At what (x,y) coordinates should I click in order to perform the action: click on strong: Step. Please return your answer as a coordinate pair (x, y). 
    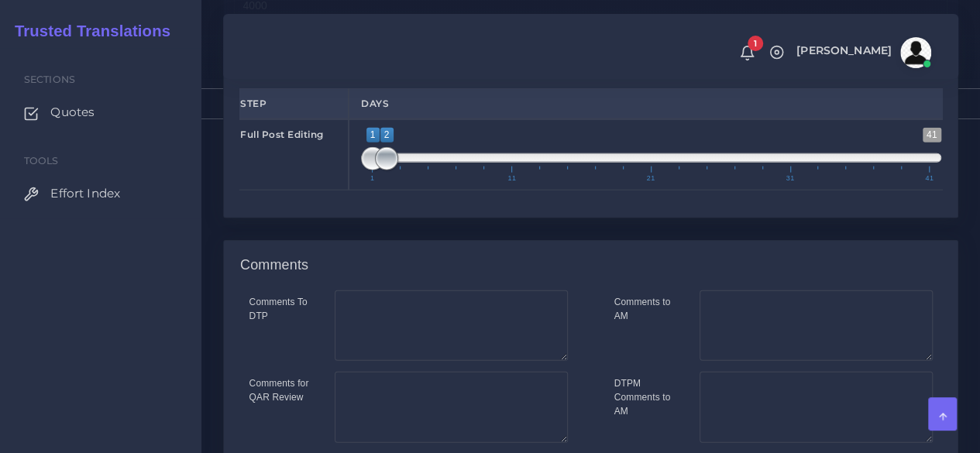
    Looking at the image, I should click on (253, 103).